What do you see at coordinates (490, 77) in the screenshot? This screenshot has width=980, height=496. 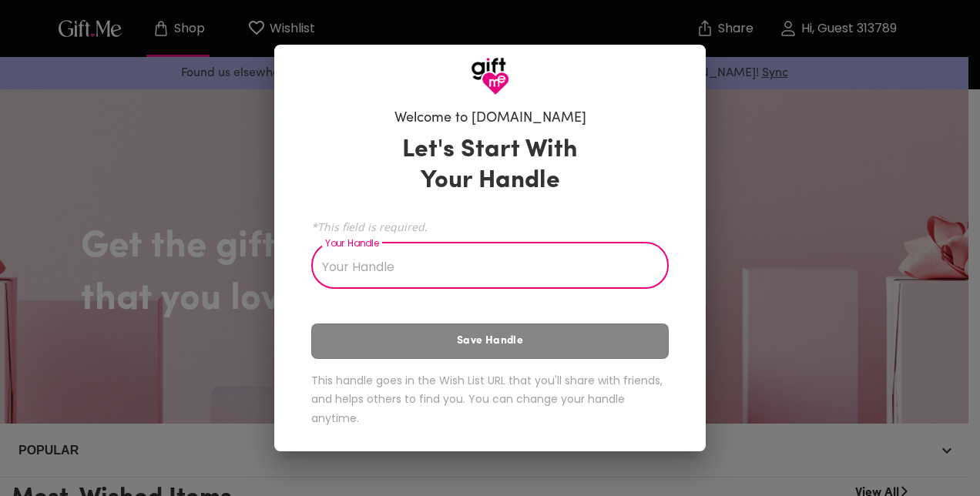 I see `img: GiftMe Logo` at bounding box center [490, 77].